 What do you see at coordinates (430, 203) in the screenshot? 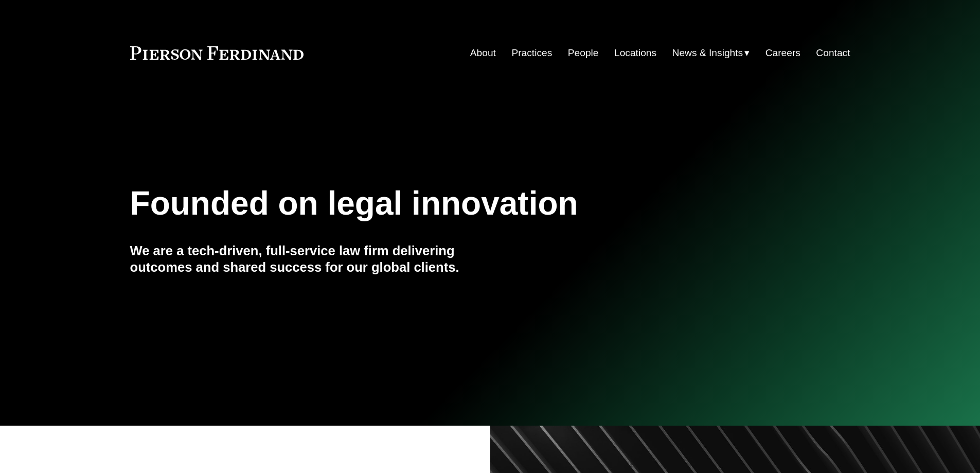
I see `h1: Founded on legal innovation` at bounding box center [430, 203].